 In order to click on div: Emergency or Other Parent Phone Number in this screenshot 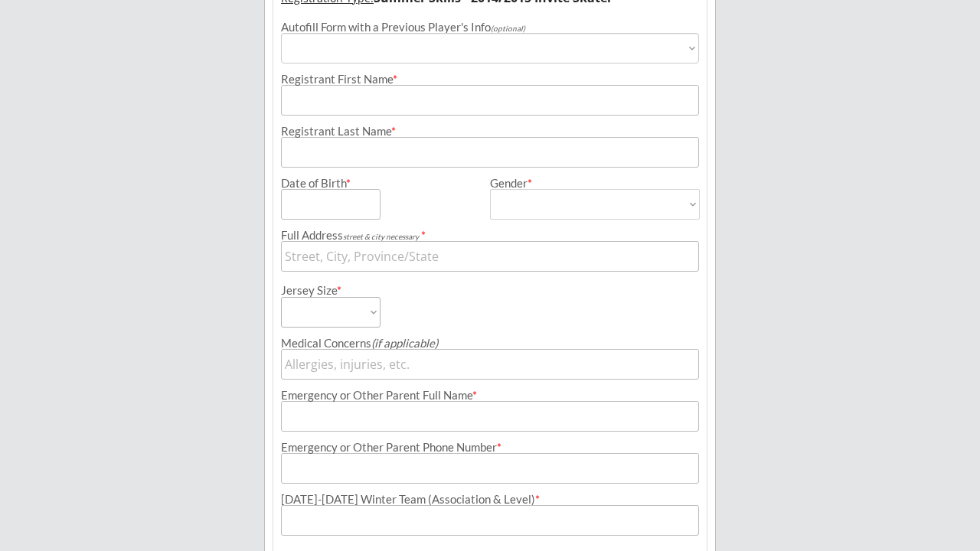, I will do `click(490, 447)`.